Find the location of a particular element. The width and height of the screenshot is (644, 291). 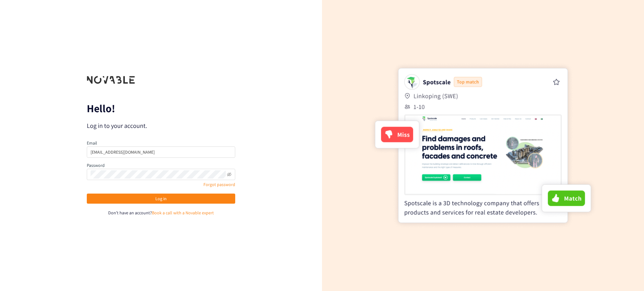

p: Hello! is located at coordinates (161, 109).